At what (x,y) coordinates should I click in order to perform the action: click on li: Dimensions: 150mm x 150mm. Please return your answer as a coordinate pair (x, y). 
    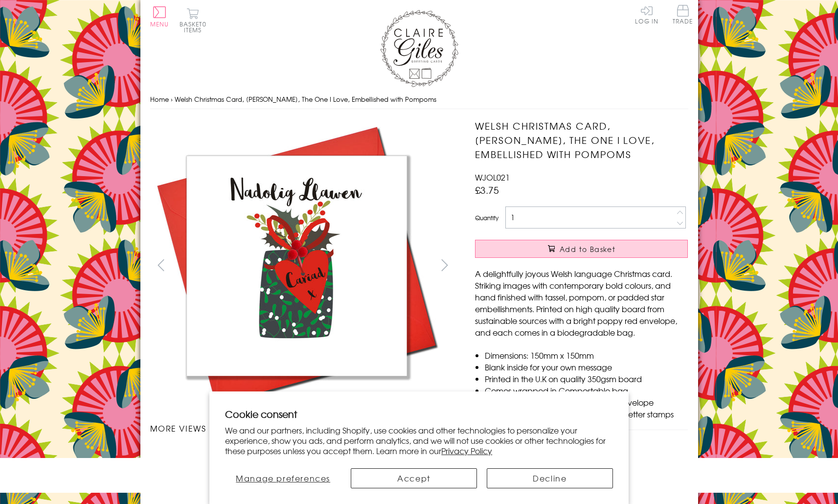
    Looking at the image, I should click on (586, 355).